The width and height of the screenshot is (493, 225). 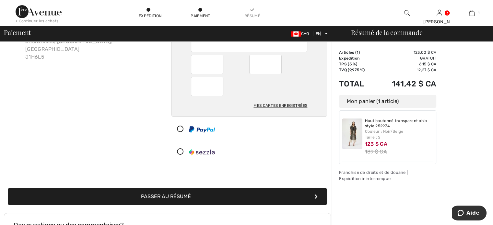 What do you see at coordinates (439, 13) in the screenshot?
I see `a: Se connecter` at bounding box center [439, 13].